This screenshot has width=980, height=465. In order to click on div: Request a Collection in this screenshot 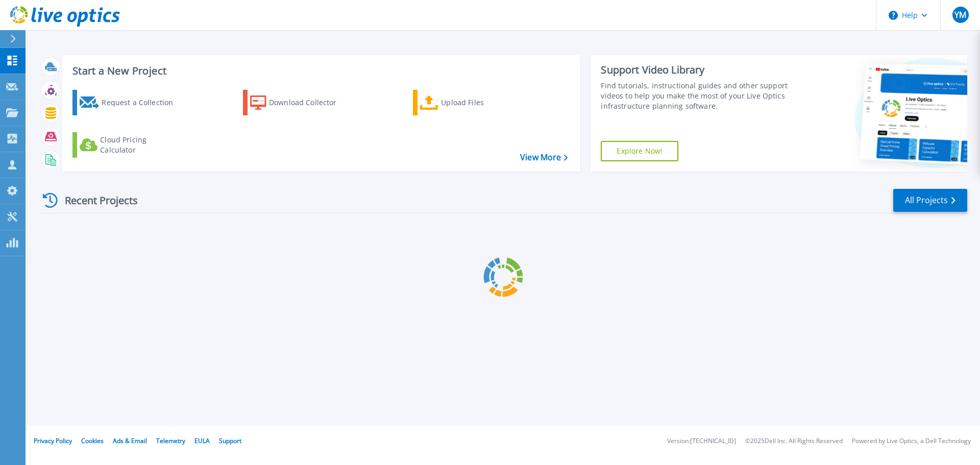, I will do `click(143, 102)`.